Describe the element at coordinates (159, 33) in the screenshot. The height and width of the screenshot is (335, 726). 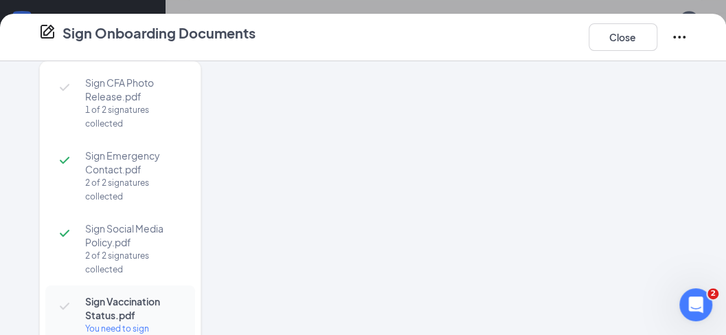
I see `h4: Sign Onboarding Documents` at that location.